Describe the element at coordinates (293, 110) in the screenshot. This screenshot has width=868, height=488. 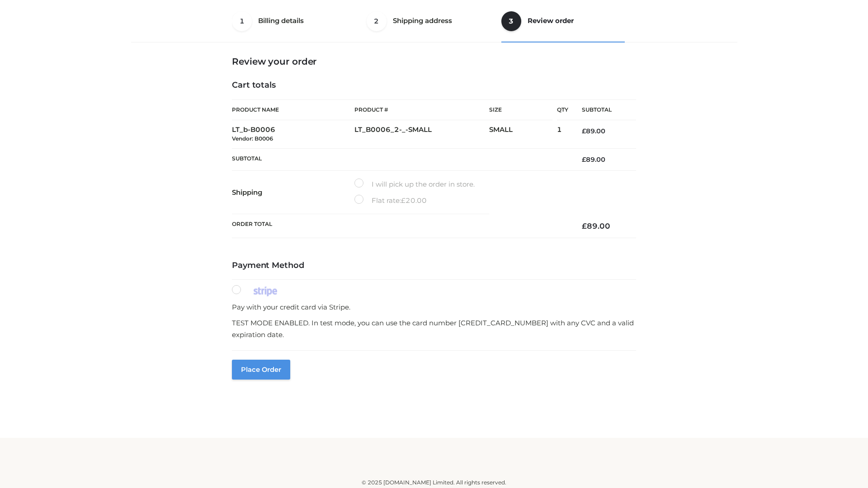
I see `th: Product Name` at that location.